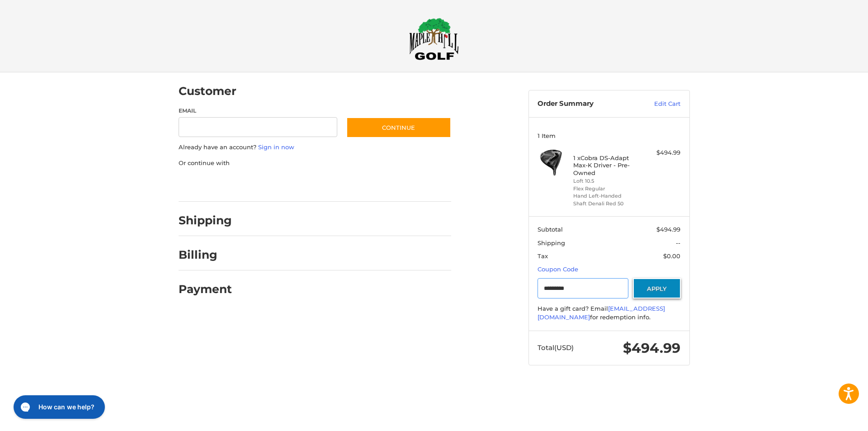  Describe the element at coordinates (57, 15) in the screenshot. I see `h2: How can we help?` at that location.